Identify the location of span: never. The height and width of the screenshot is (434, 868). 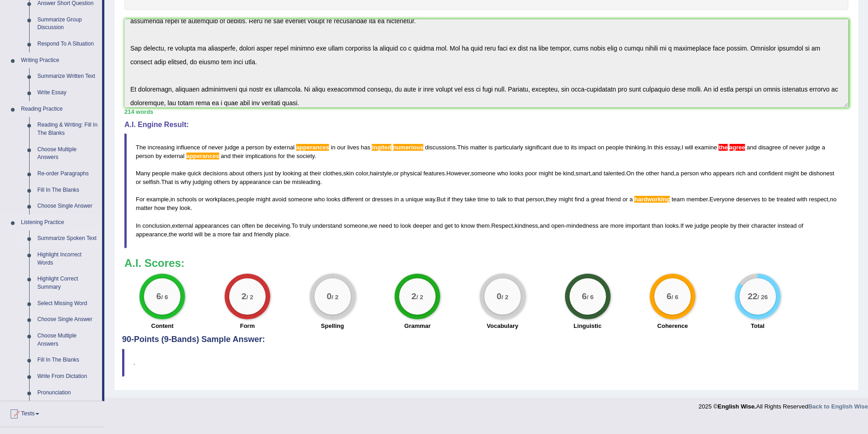
(797, 147).